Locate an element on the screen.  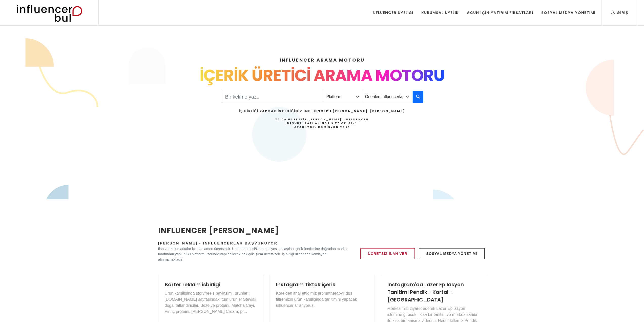
span: Sosyal Medya Yönetimi is located at coordinates (452, 254).